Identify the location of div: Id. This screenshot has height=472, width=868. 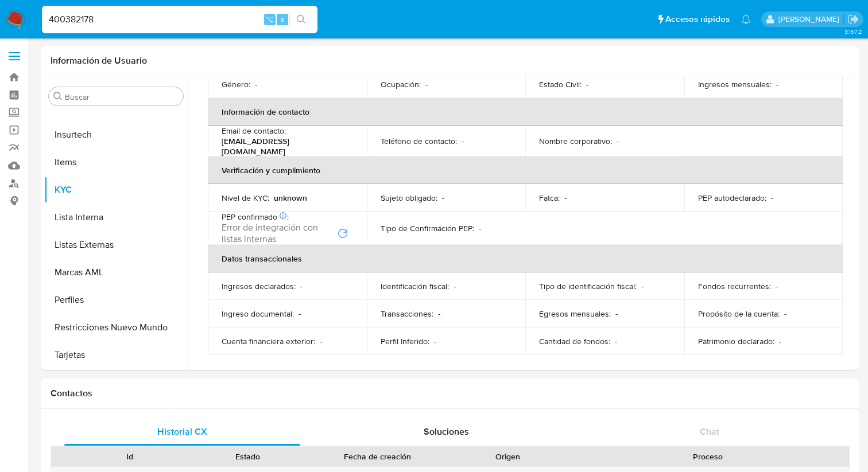
(130, 457).